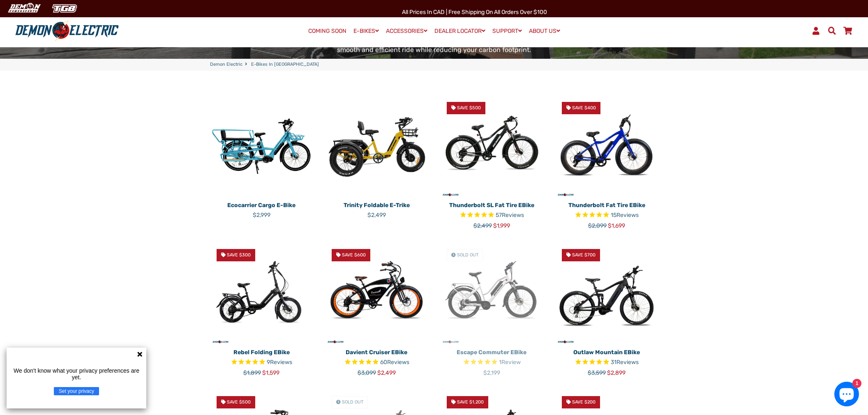 The image size is (868, 415). I want to click on span: Save $700, so click(583, 255).